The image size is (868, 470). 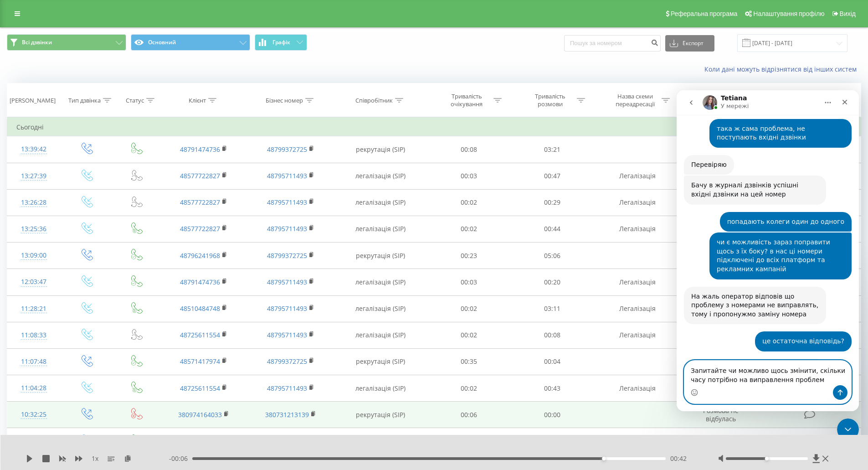 What do you see at coordinates (34, 414) in the screenshot?
I see `div: 10:32:25` at bounding box center [34, 414].